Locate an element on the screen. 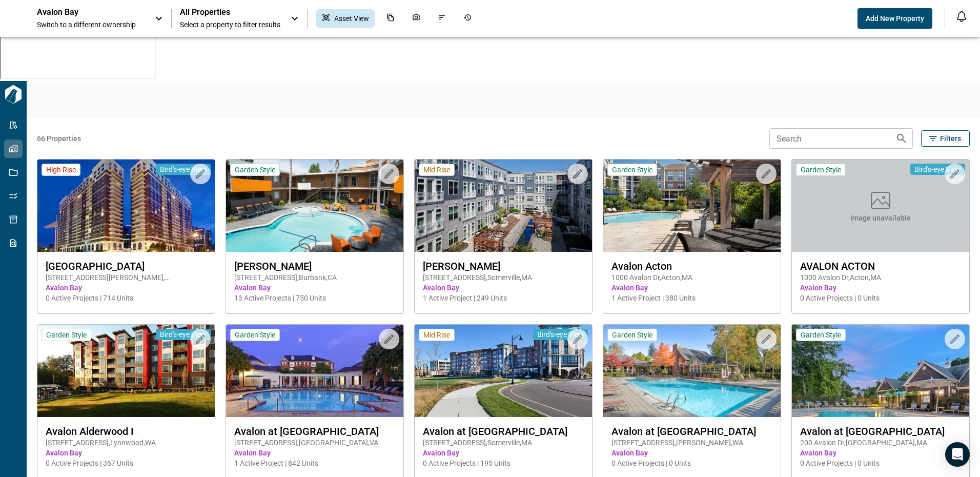 Image resolution: width=980 pixels, height=477 pixels. span: 1 Active Project | 380 Units is located at coordinates (692, 298).